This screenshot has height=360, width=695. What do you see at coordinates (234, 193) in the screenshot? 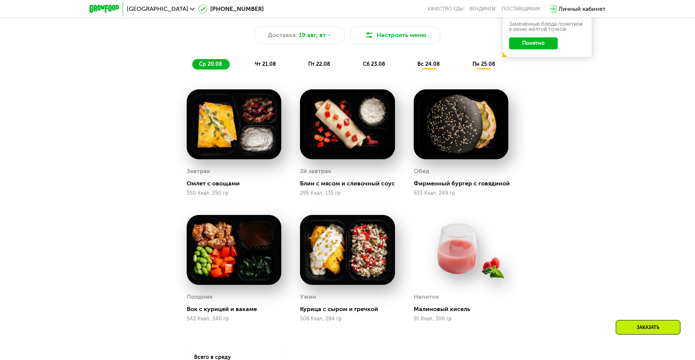
I see `div: 350 Ккал, 250 гр` at bounding box center [234, 193].